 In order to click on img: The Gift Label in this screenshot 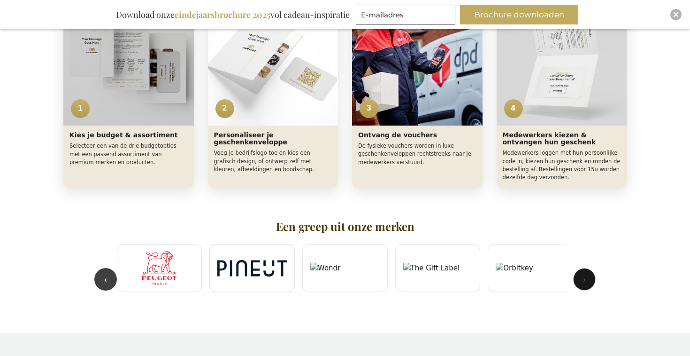, I will do `click(438, 268)`.